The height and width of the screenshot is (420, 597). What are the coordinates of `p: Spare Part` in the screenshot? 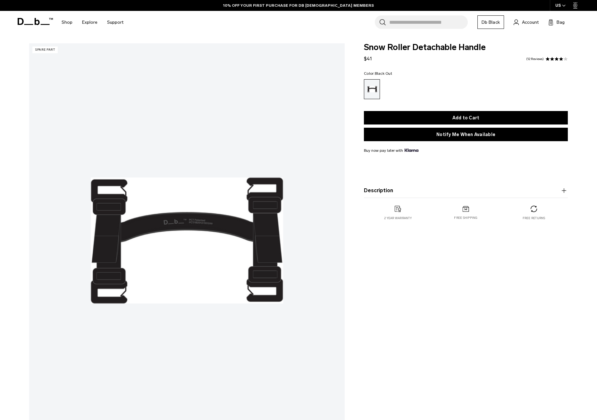 It's located at (45, 50).